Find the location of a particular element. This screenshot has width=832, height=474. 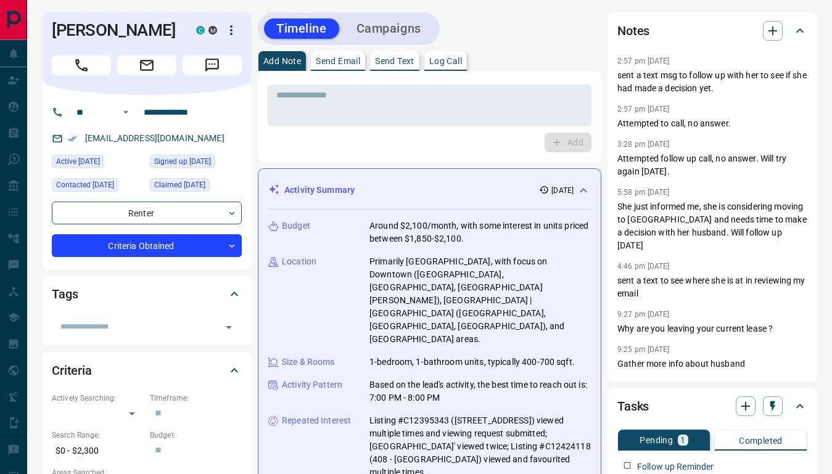

div: mrloft.ca is located at coordinates (213, 30).